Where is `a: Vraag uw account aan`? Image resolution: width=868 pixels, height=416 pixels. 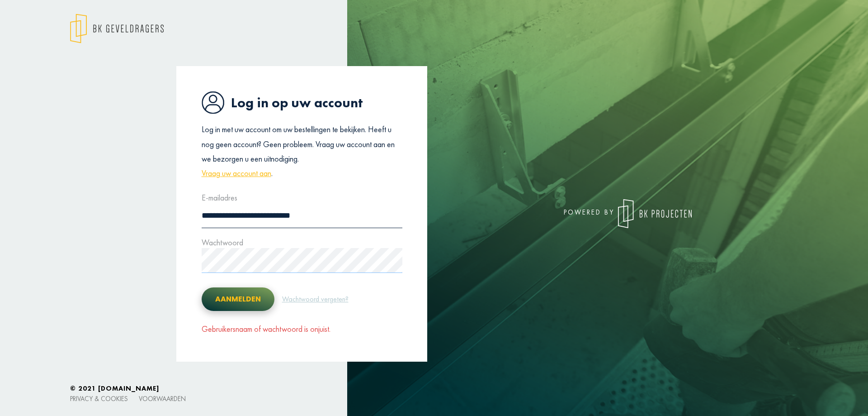
a: Vraag uw account aan is located at coordinates (236, 174).